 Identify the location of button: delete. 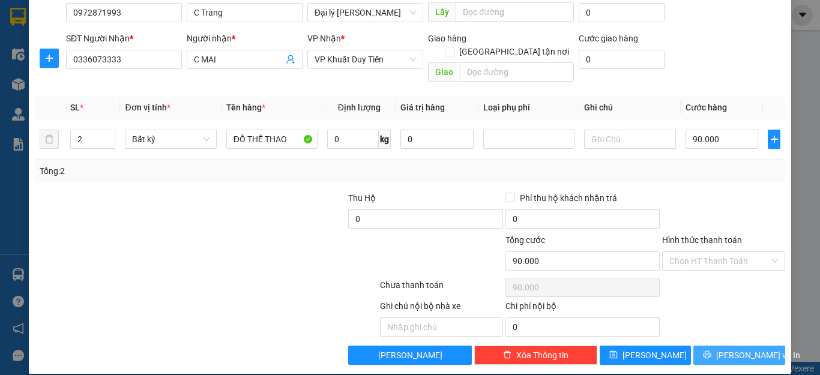
(49, 139).